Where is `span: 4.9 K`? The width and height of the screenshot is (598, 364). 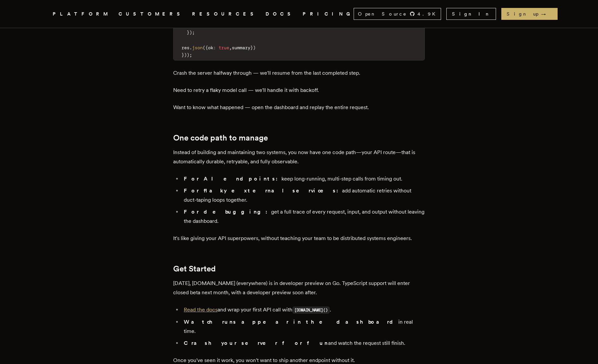
span: 4.9 K is located at coordinates (428, 14).